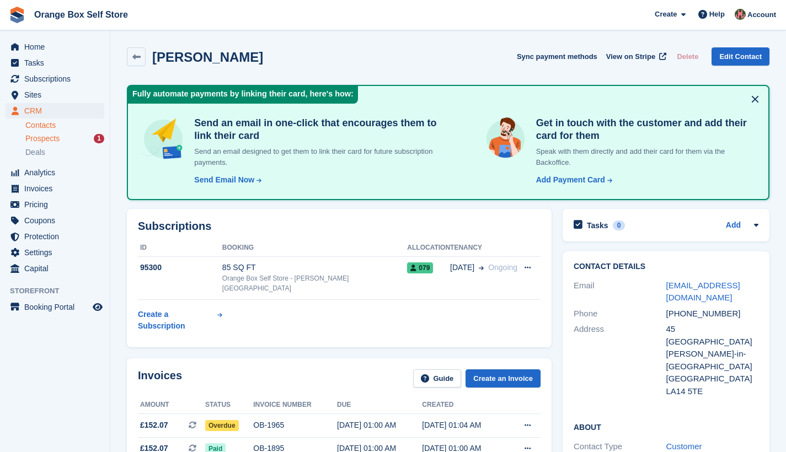 This screenshot has width=786, height=452. I want to click on div: Email, so click(620, 292).